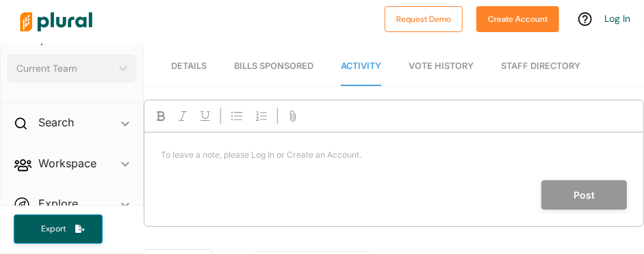 This screenshot has height=254, width=644. What do you see at coordinates (541, 66) in the screenshot?
I see `a: Staff Directory` at bounding box center [541, 66].